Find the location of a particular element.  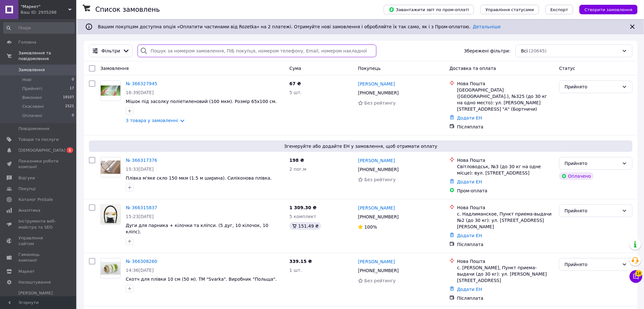

span: 17 is located at coordinates (72, 89).